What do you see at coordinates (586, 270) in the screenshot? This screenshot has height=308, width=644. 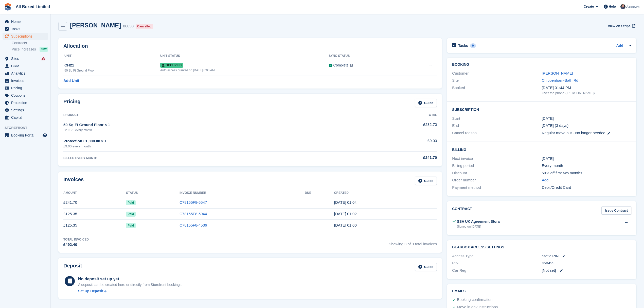 I see `div: [Not set]` at bounding box center [586, 270].